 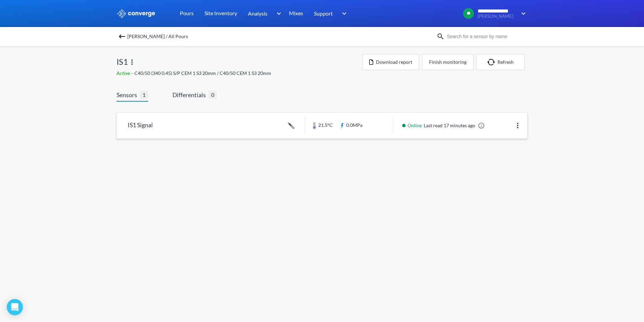 I want to click on span: Analysis, so click(x=258, y=13).